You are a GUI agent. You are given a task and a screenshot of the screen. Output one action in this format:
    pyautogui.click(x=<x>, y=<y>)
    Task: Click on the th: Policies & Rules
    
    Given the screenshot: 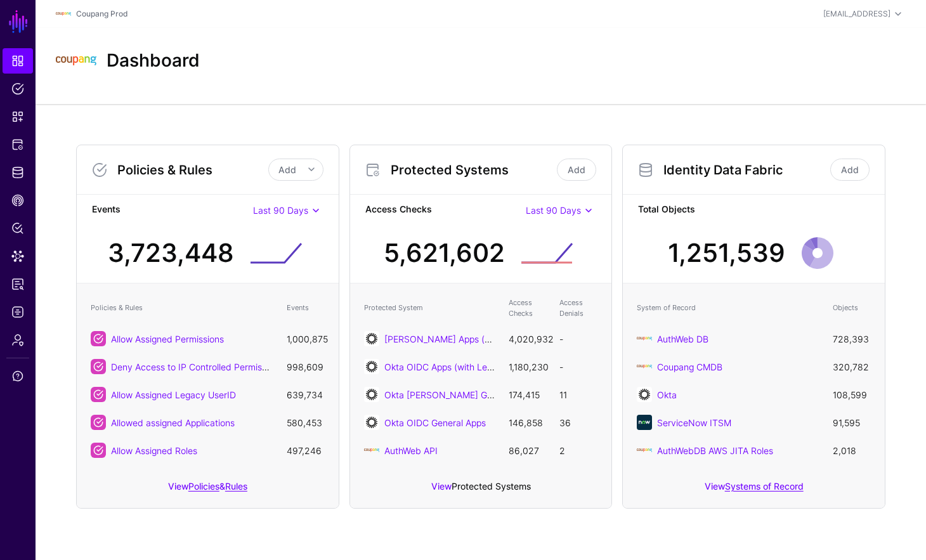 What is the action you would take?
    pyautogui.click(x=182, y=307)
    